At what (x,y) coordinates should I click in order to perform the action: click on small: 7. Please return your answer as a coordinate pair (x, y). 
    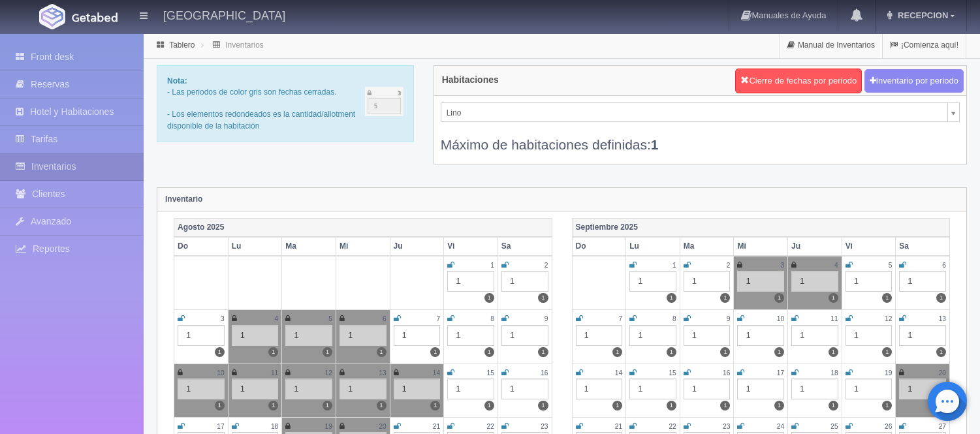
    Looking at the image, I should click on (439, 318).